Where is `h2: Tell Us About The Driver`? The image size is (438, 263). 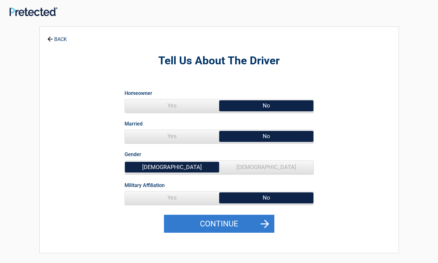 h2: Tell Us About The Driver is located at coordinates (219, 61).